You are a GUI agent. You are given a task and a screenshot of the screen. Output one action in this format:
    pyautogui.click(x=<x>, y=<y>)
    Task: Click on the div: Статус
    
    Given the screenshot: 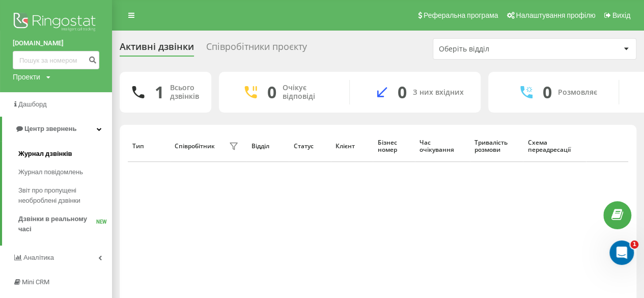 What is the action you would take?
    pyautogui.click(x=309, y=146)
    